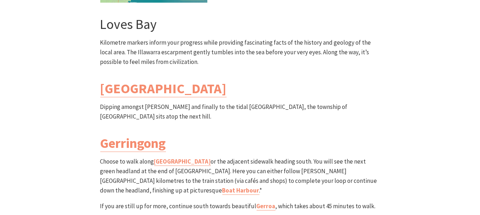  What do you see at coordinates (240, 24) in the screenshot?
I see `h3: Loves Bay` at bounding box center [240, 24].